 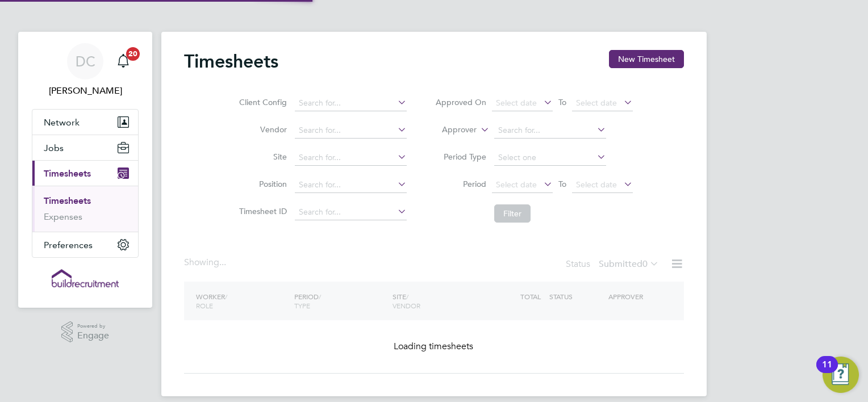 I want to click on button: New Timesheet, so click(x=646, y=59).